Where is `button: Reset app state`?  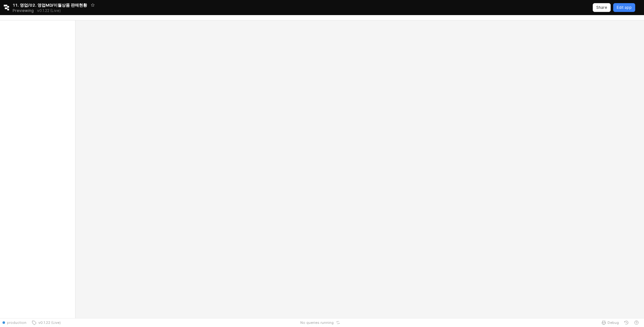
button: Reset app state is located at coordinates (338, 323).